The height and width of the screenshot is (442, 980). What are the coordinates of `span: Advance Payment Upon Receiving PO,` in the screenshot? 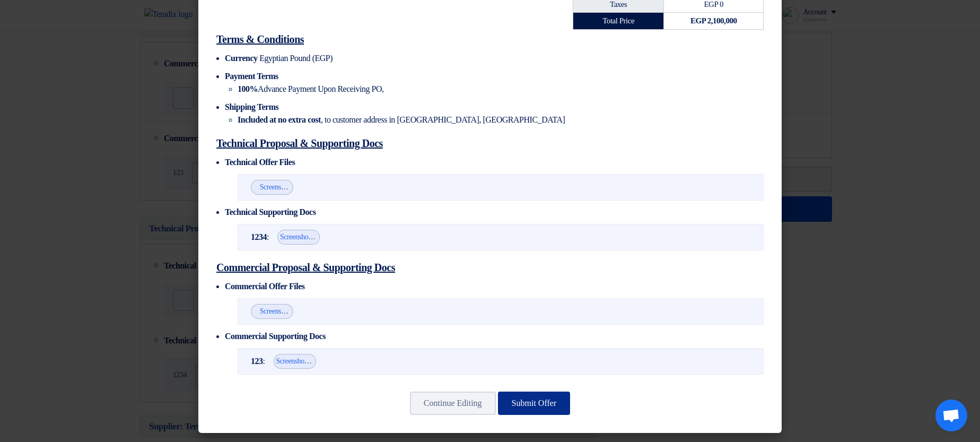 It's located at (311, 88).